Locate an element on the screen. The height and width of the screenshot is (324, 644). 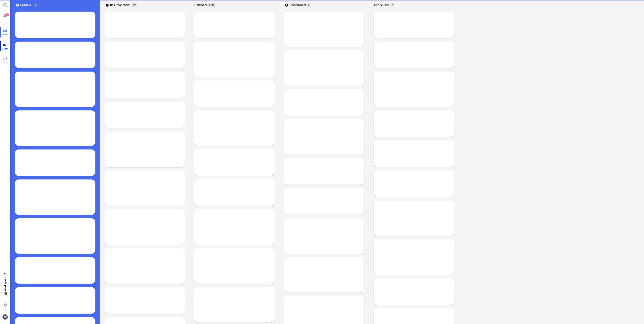
span: Stats is located at coordinates (5, 62).